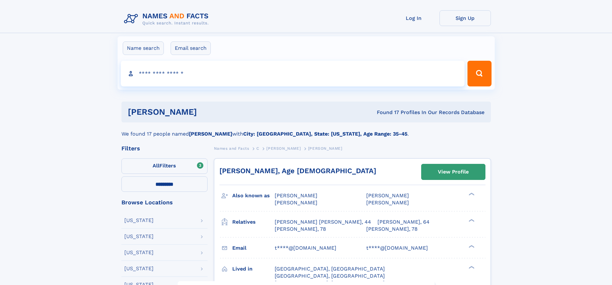  I want to click on h3: Email, so click(253, 248).